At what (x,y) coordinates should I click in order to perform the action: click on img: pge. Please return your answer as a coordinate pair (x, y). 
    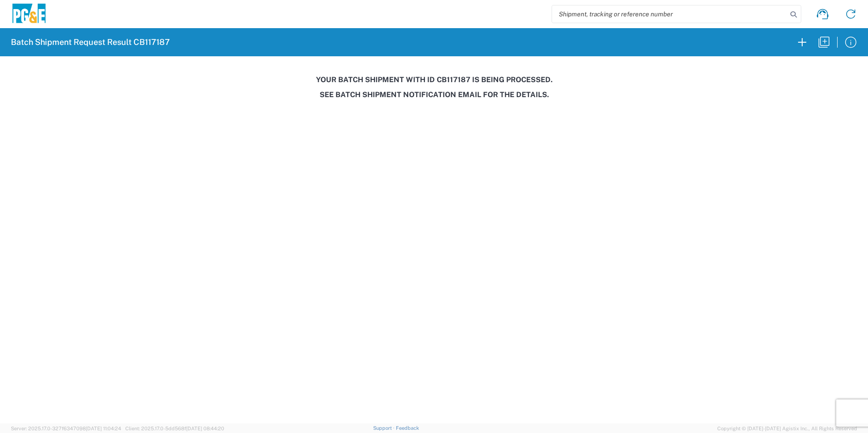
    Looking at the image, I should click on (29, 14).